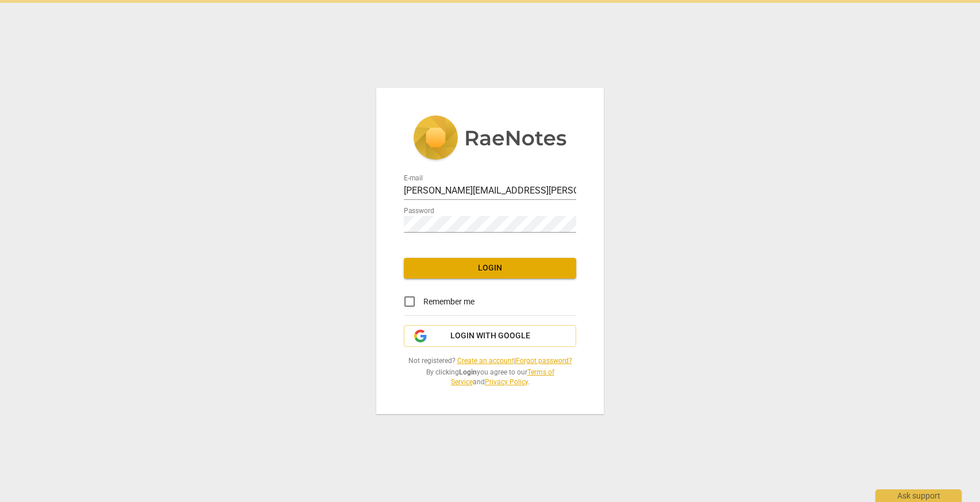  I want to click on button: Login with Google, so click(490, 336).